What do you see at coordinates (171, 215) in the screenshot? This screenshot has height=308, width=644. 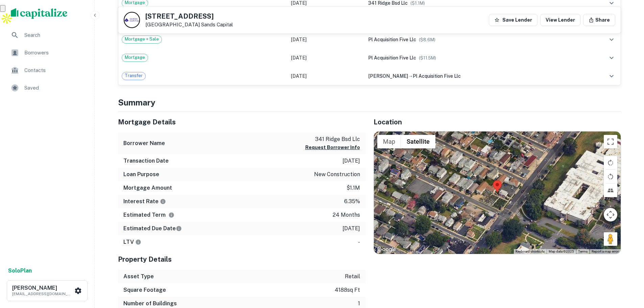 I see `svg: Term is based on a standard schedule for this type of loan.` at bounding box center [171, 215].